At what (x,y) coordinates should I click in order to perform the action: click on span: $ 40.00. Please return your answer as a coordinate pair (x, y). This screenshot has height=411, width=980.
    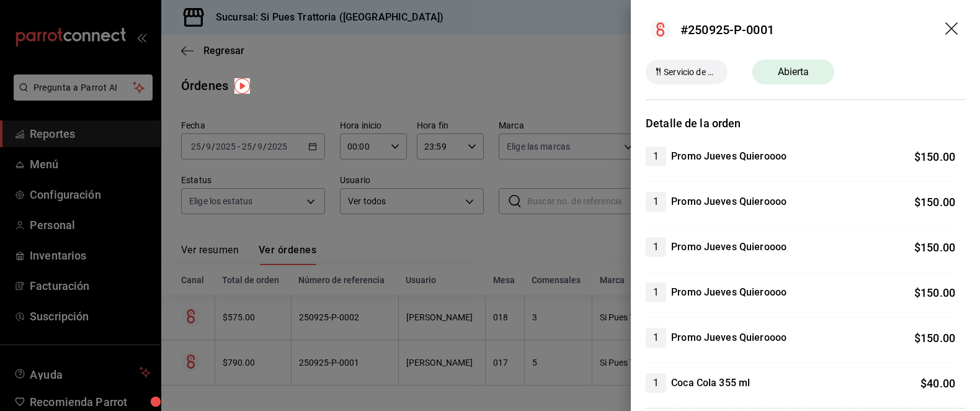
    Looking at the image, I should click on (937, 383).